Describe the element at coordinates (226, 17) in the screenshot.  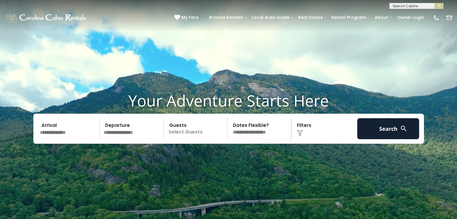
I see `a: Browse Rentals` at that location.